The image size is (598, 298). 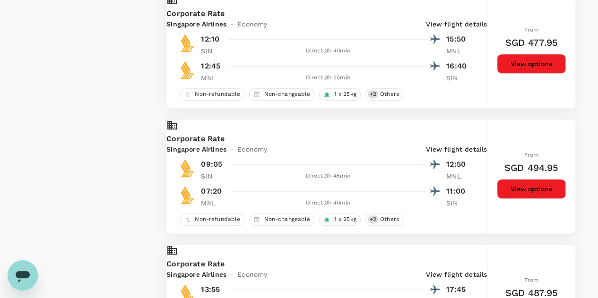 What do you see at coordinates (531, 43) in the screenshot?
I see `h6: SGD 477.95` at bounding box center [531, 43].